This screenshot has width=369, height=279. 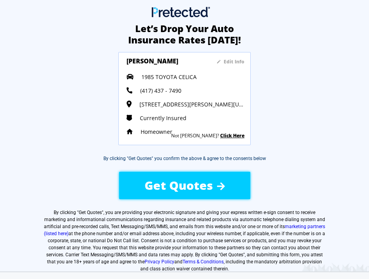 I want to click on div: By clicking "Get Quotes" you confirm the above & agree to the consents below, so click(x=184, y=159).